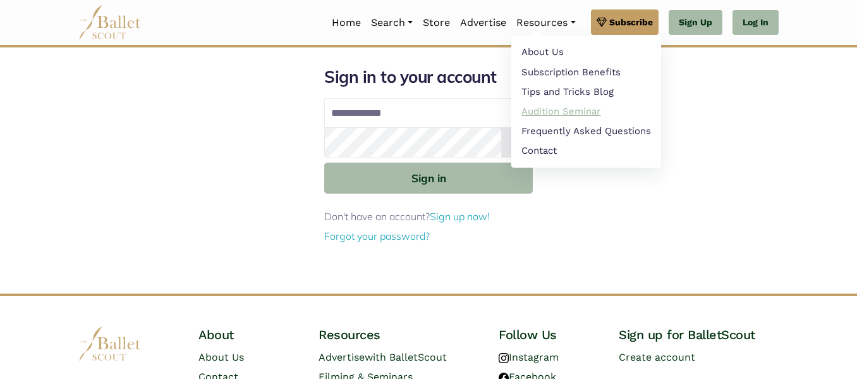 The width and height of the screenshot is (857, 379). I want to click on img: instagram logo, so click(504, 358).